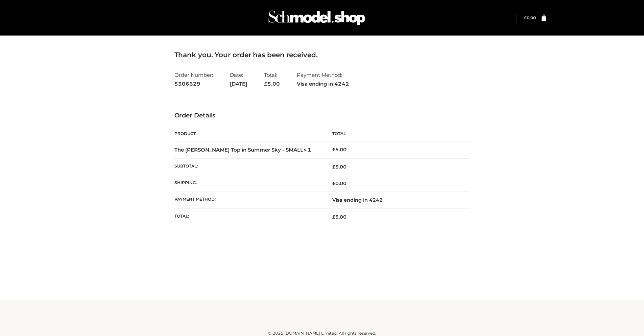 This screenshot has height=336, width=644. I want to click on th: Product, so click(249, 133).